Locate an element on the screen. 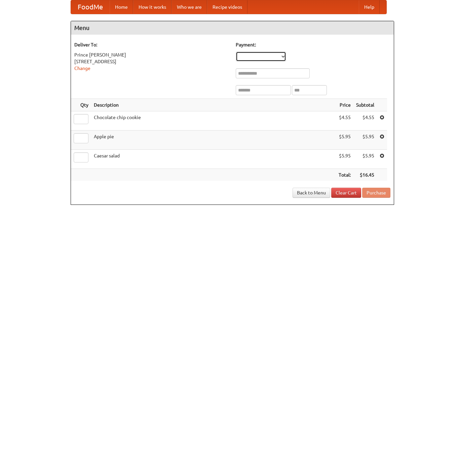 The image size is (457, 476). td: Chocolate chip cookie is located at coordinates (213, 121).